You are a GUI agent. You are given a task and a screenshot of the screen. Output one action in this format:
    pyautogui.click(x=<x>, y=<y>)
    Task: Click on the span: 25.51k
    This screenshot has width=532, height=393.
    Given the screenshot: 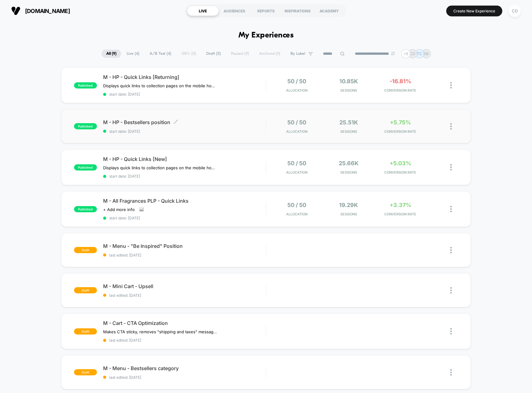 What is the action you would take?
    pyautogui.click(x=348, y=122)
    